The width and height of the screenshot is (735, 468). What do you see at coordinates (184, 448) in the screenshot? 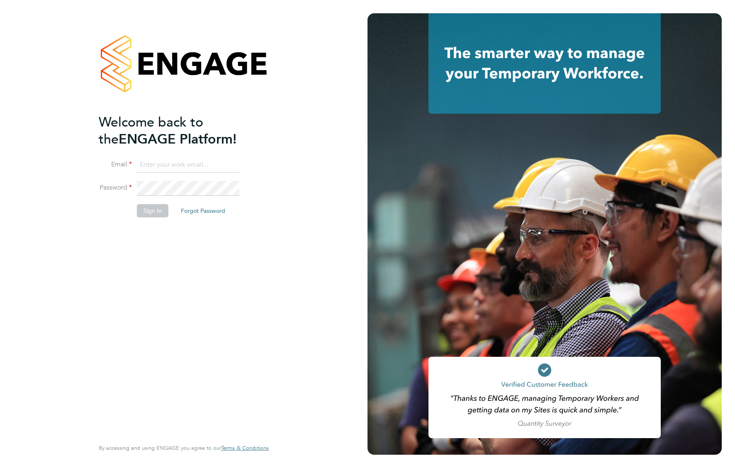
I see `span: By accessing and using ENGAGE you agree to our` at bounding box center [184, 448].